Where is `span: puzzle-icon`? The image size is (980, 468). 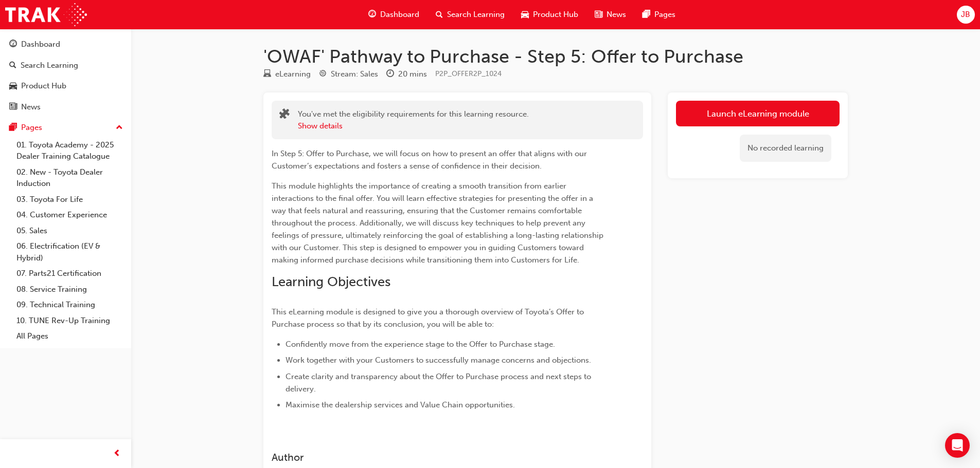 span: puzzle-icon is located at coordinates (284, 115).